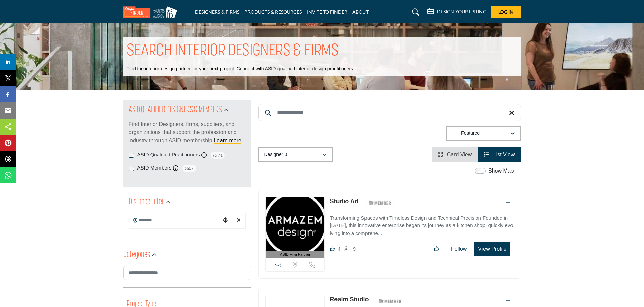  I want to click on a: Realm Studio, so click(349, 299).